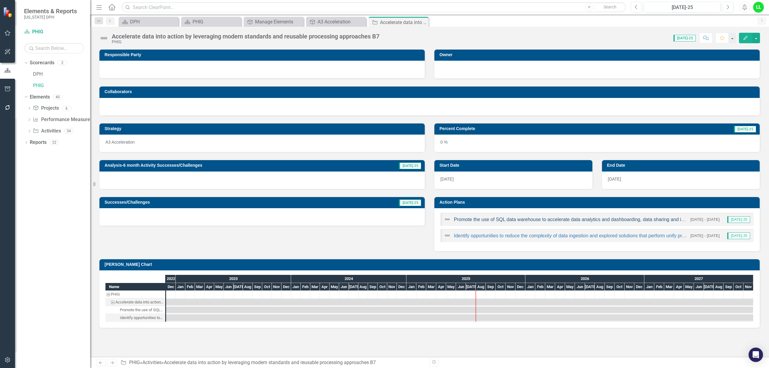 This screenshot has width=769, height=368. What do you see at coordinates (466, 279) in the screenshot?
I see `div: 2025` at bounding box center [466, 279].